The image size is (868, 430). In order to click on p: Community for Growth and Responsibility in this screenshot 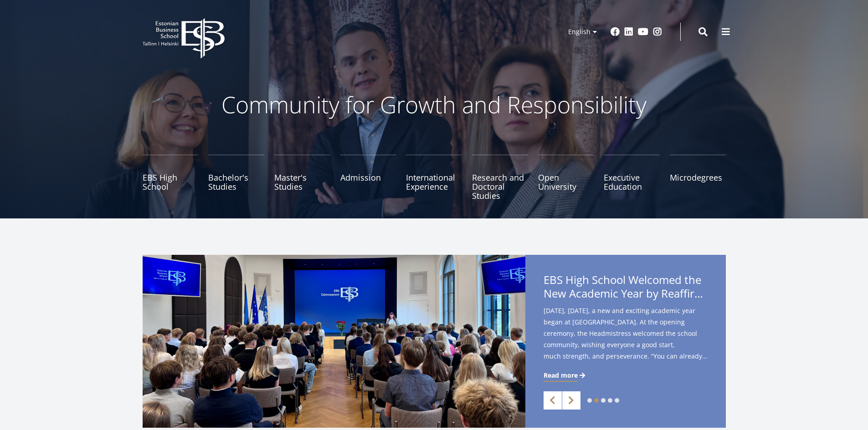, I will do `click(434, 105)`.